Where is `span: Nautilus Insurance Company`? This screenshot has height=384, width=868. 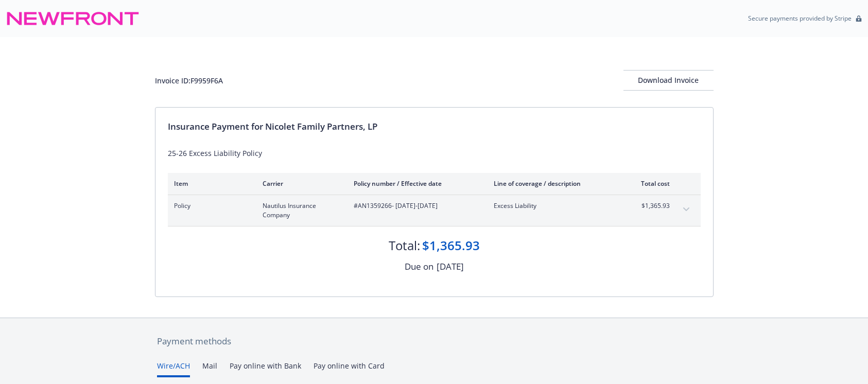
span: Nautilus Insurance Company is located at coordinates (299, 210).